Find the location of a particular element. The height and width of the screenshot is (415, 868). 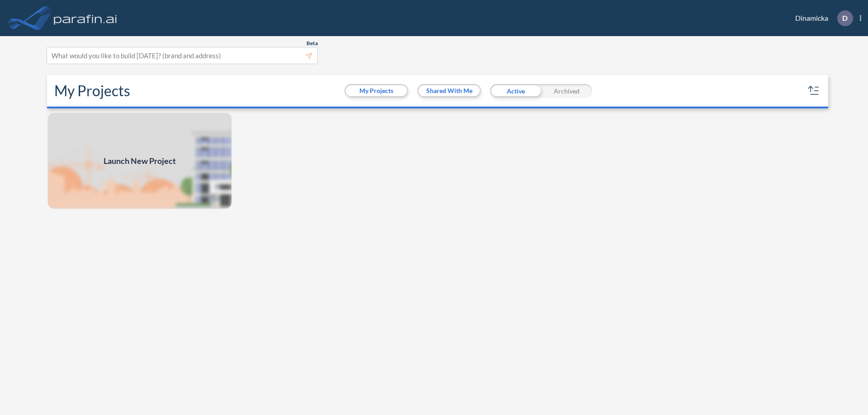

a: Launch New Project is located at coordinates (140, 161).